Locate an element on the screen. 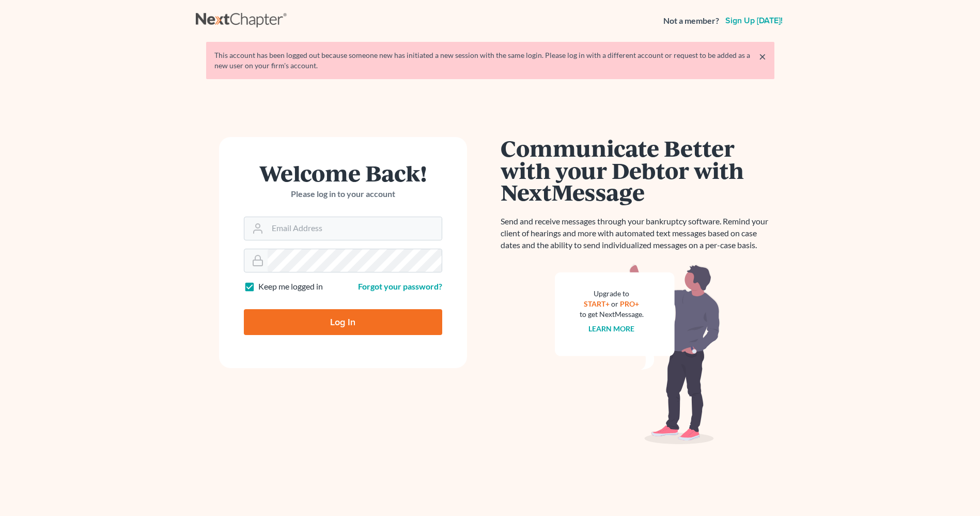  input: Email Address is located at coordinates (354, 229).